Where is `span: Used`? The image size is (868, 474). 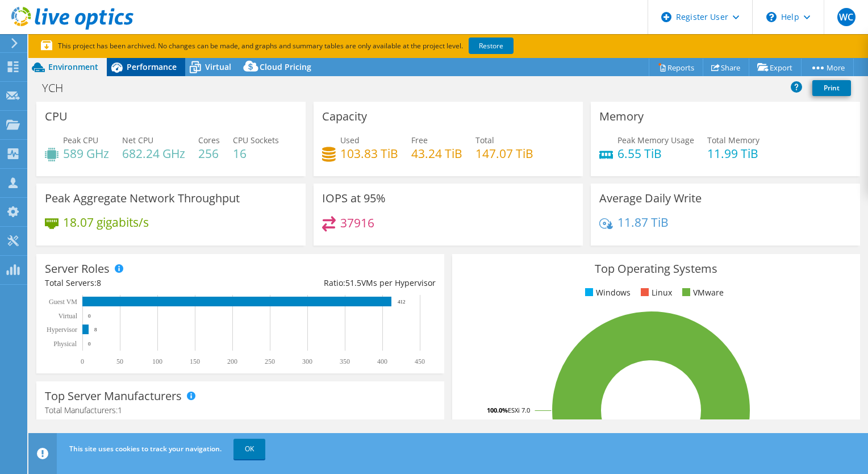 span: Used is located at coordinates (350, 140).